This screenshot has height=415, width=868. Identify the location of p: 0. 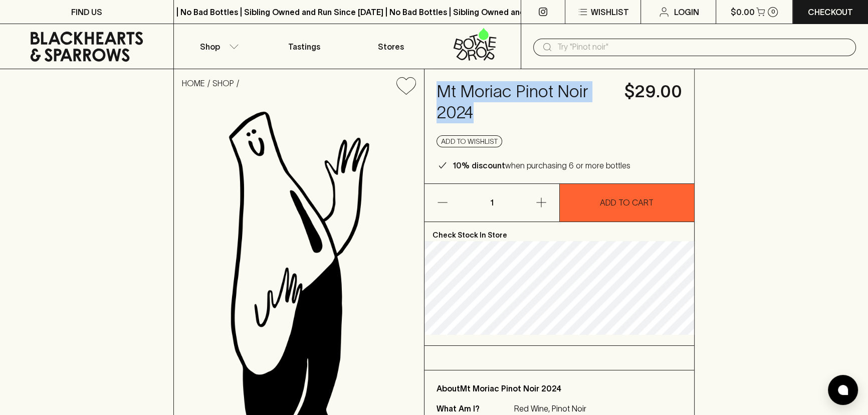
(773, 11).